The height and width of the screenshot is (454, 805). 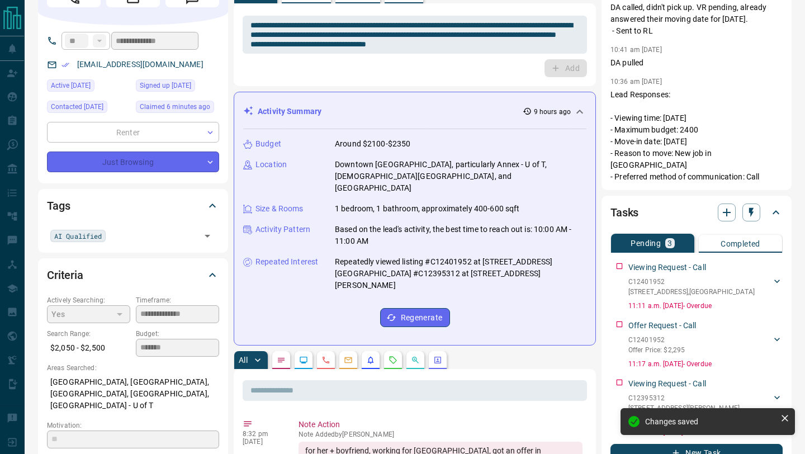 What do you see at coordinates (710, 421) in the screenshot?
I see `div: Changes saved` at bounding box center [710, 421].